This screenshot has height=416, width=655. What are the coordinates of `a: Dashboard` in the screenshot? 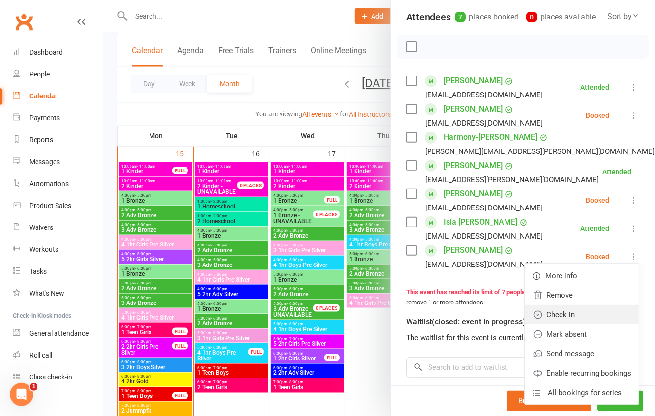 It's located at (57, 52).